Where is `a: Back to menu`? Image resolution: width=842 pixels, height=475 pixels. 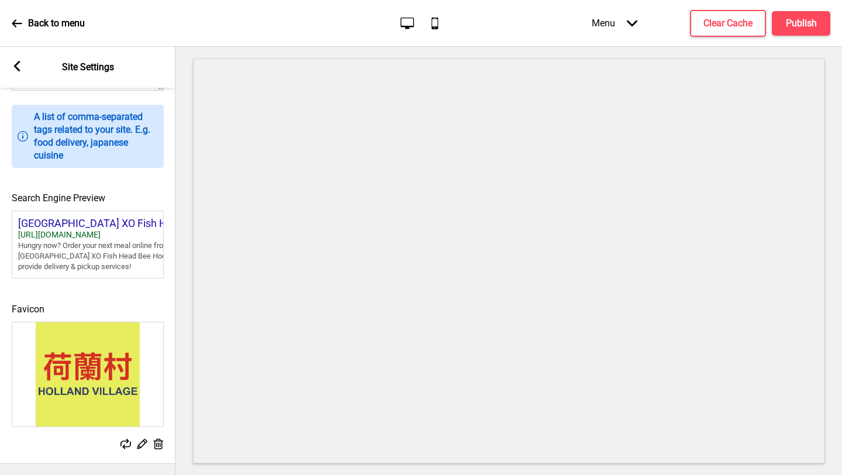 a: Back to menu is located at coordinates (48, 23).